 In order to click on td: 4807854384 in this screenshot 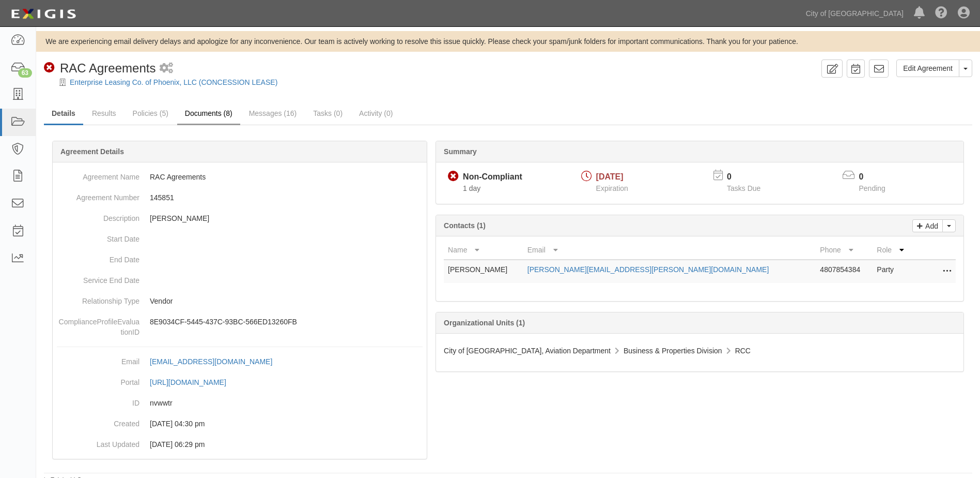, I will do `click(844, 271)`.